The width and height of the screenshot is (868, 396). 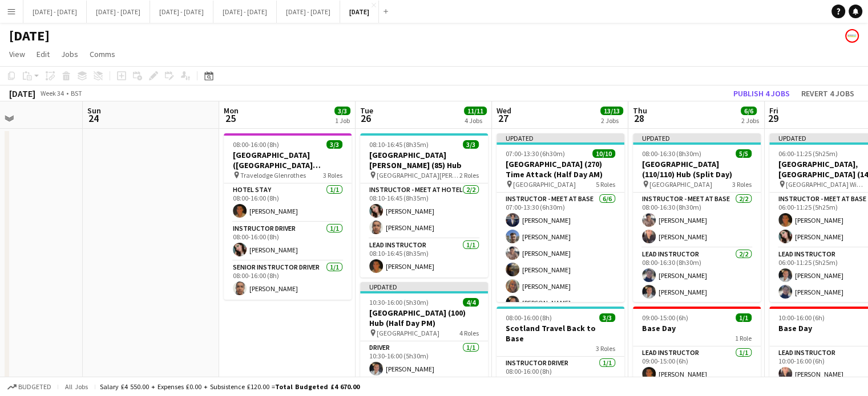 What do you see at coordinates (70, 54) in the screenshot?
I see `span: Jobs` at bounding box center [70, 54].